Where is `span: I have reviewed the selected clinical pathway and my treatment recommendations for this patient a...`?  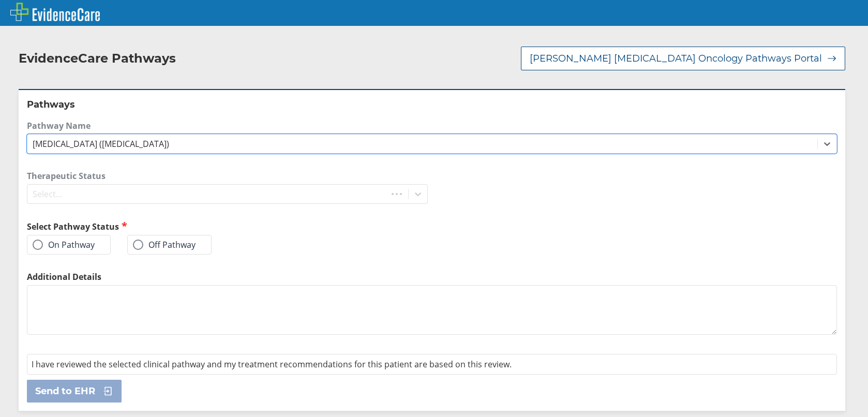 span: I have reviewed the selected clinical pathway and my treatment recommendations for this patient a... is located at coordinates (272, 364).